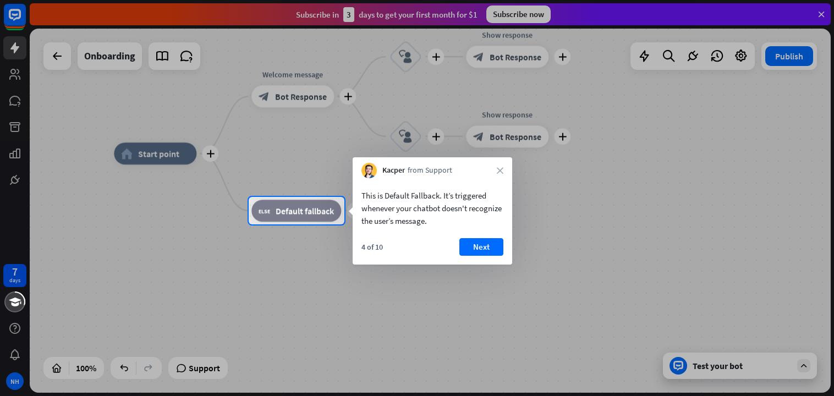 This screenshot has height=396, width=834. Describe the element at coordinates (500, 171) in the screenshot. I see `i: close` at that location.